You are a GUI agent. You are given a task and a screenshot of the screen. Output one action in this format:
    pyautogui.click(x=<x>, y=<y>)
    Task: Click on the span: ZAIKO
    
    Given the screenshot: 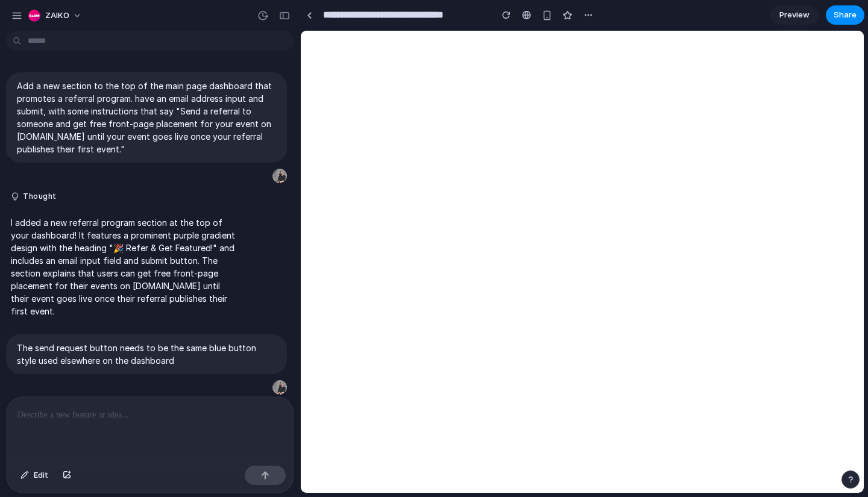 What is the action you would take?
    pyautogui.click(x=57, y=16)
    